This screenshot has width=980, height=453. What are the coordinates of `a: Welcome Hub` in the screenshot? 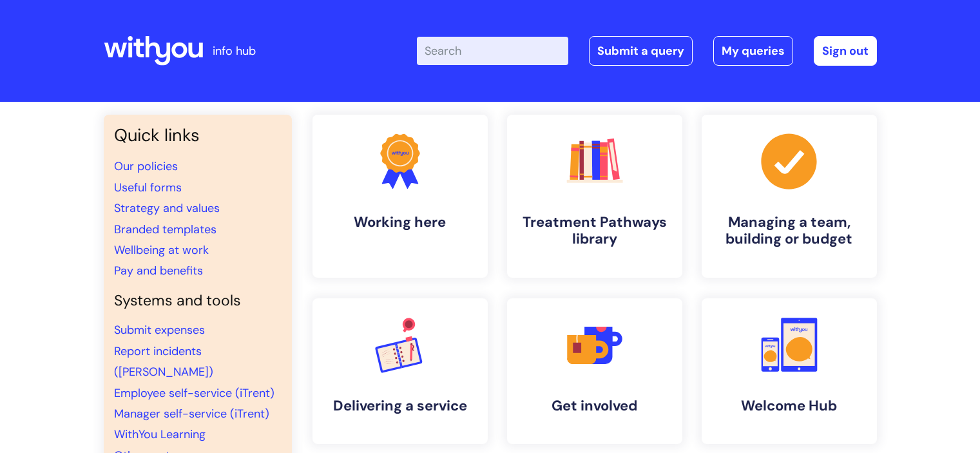 It's located at (789, 371).